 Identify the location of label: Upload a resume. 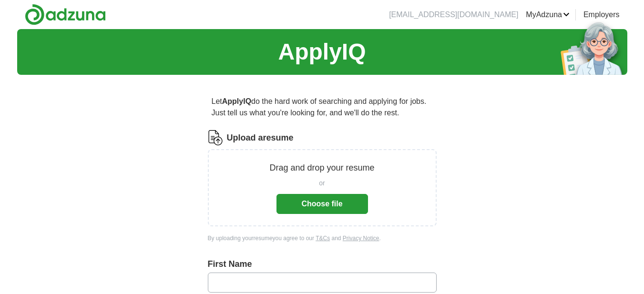
(260, 138).